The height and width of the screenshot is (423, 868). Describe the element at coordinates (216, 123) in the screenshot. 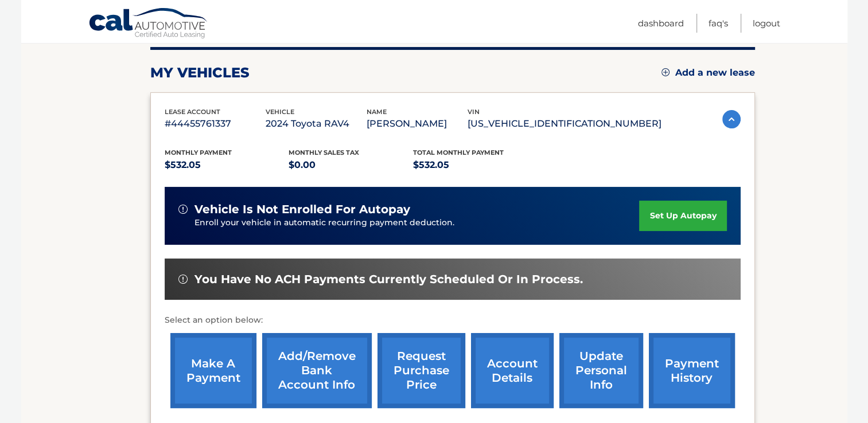

I see `p: #44455761337` at that location.